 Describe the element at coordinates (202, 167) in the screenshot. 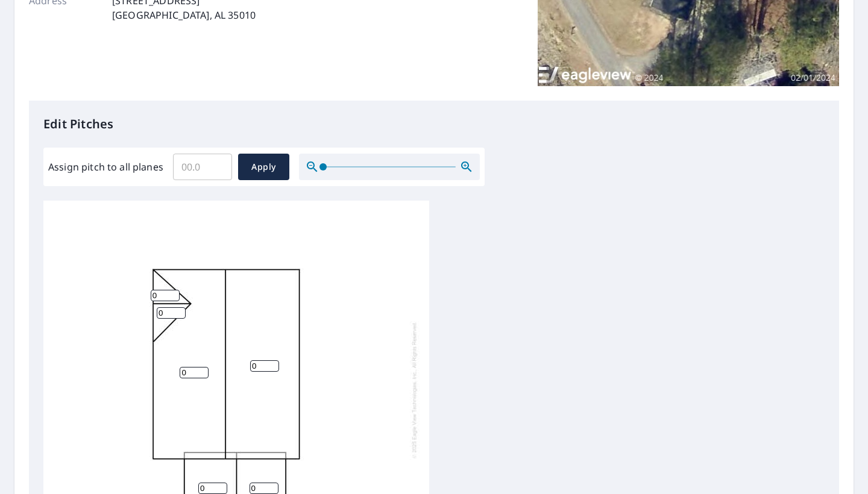

I see `input: 00.0` at that location.